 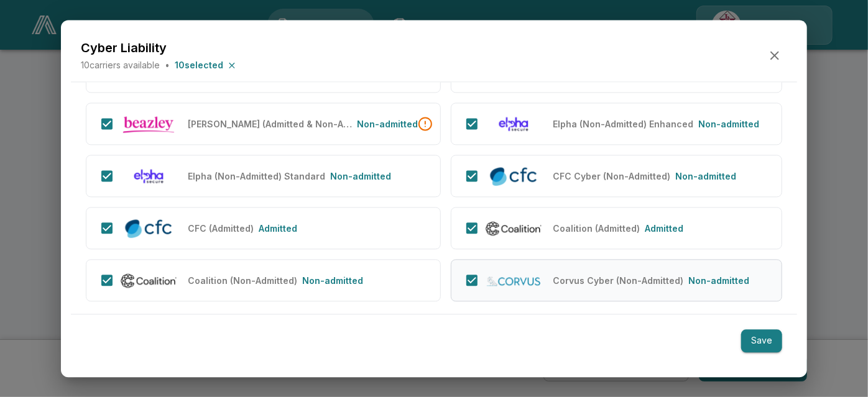 What do you see at coordinates (513, 280) in the screenshot?
I see `img: Corvus Cyber (Non-Admitted)` at bounding box center [513, 280].